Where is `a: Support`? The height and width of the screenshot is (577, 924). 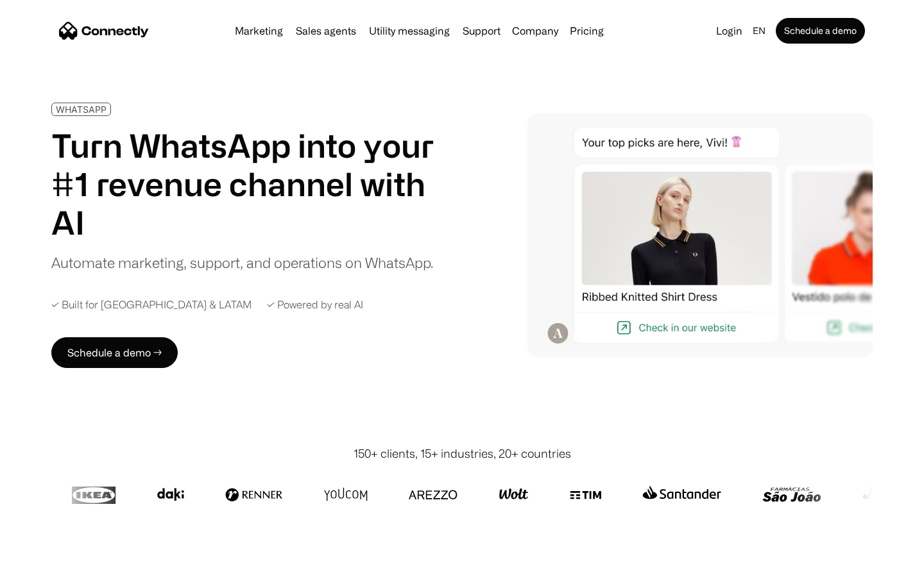 a: Support is located at coordinates (482, 30).